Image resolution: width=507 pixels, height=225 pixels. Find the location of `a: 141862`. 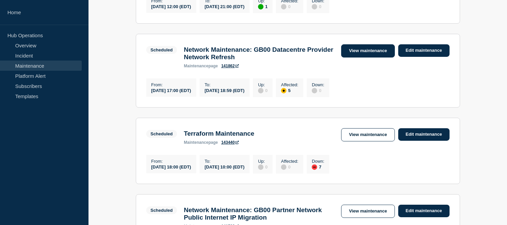

a: 141862 is located at coordinates (230, 66).